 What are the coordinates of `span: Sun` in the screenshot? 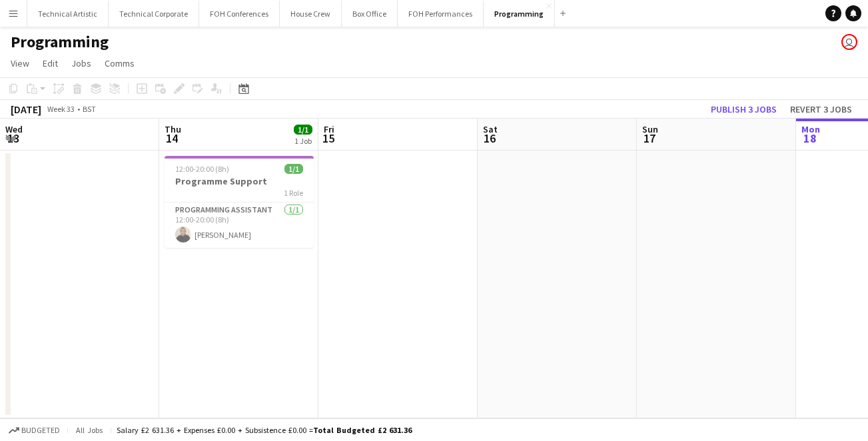 It's located at (650, 129).